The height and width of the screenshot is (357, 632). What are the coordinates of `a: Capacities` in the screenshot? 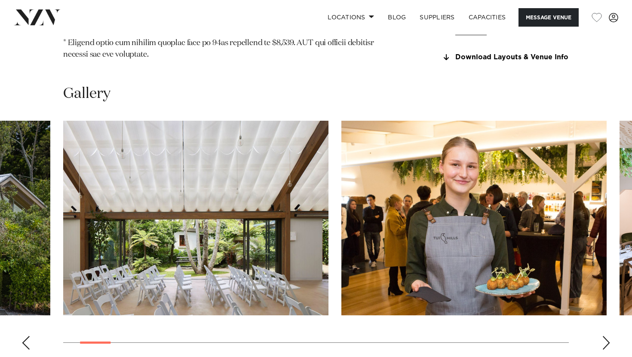 It's located at (487, 17).